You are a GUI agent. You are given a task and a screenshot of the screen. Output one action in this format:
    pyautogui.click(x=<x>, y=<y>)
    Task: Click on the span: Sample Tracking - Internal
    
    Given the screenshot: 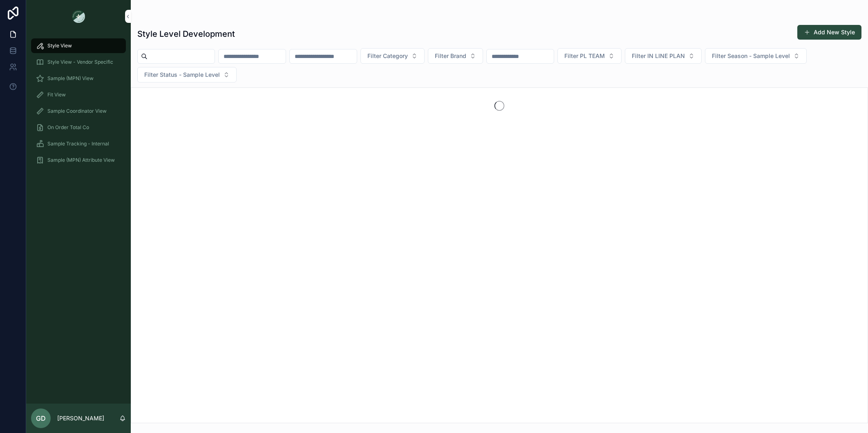 What is the action you would take?
    pyautogui.click(x=78, y=144)
    